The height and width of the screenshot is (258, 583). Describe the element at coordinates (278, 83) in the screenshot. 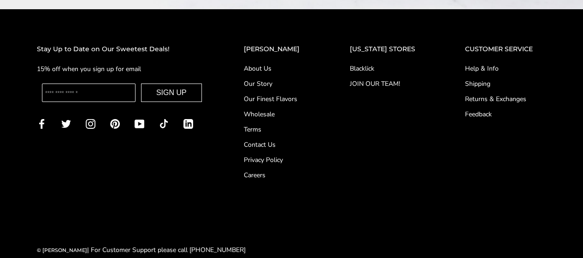

I see `a: Our Story` at that location.